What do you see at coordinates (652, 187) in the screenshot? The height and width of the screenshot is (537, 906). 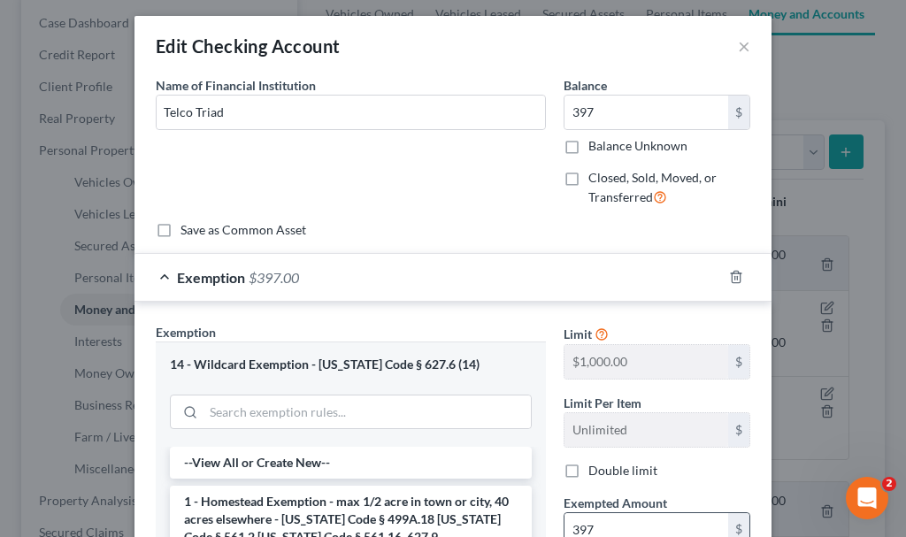 I see `span: Closed, Sold, Moved, or Transferred` at bounding box center [652, 187].